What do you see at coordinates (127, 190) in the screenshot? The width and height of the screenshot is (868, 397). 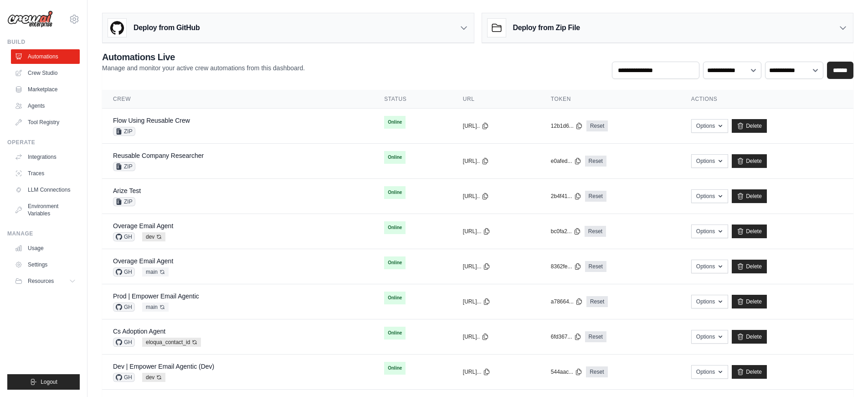 I see `a: Arize Test` at bounding box center [127, 190].